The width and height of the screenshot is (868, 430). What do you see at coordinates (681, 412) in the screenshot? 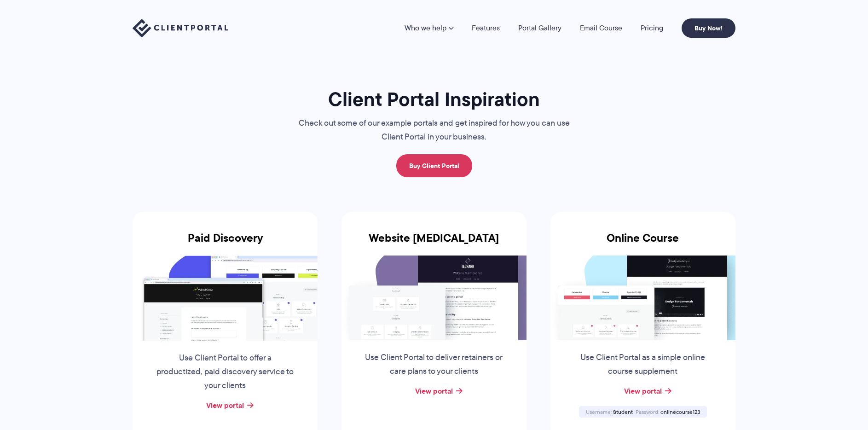
I see `span: onlinecourse123` at bounding box center [681, 412].